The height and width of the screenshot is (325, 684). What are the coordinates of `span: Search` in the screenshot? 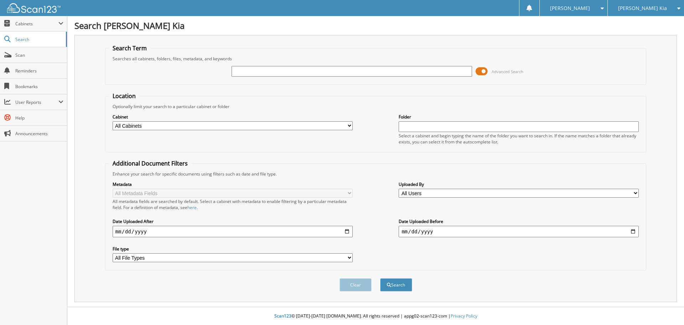 It's located at (39, 39).